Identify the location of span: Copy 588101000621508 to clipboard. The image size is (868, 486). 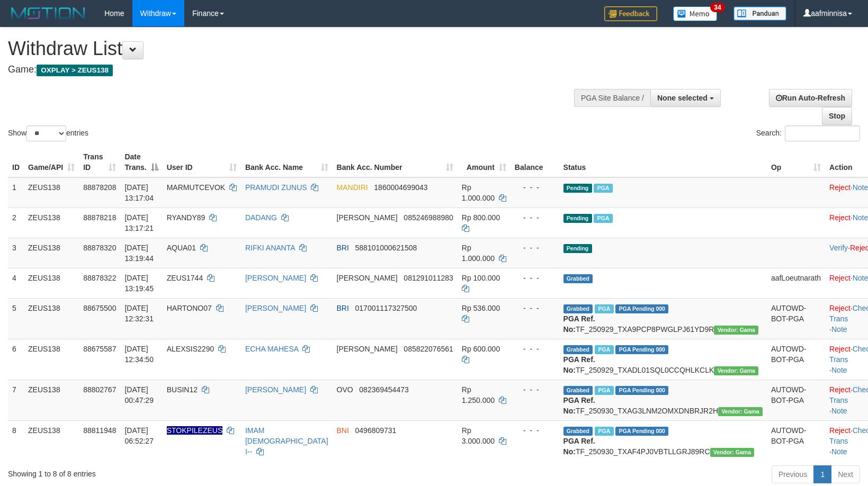
(386, 248).